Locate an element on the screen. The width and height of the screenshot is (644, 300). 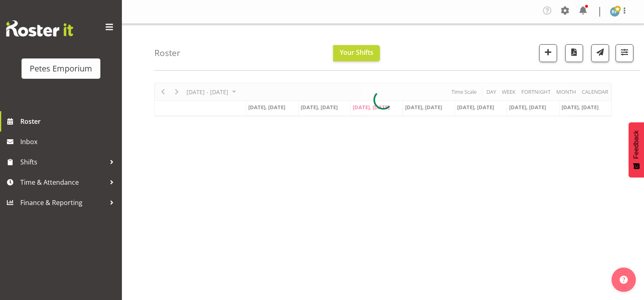
img: Rosterit website logo is located at coordinates (39, 29).